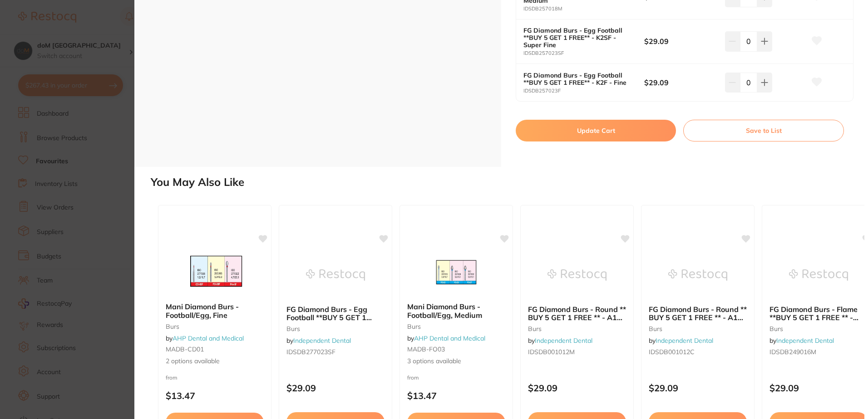 This screenshot has height=419, width=868. I want to click on img: Mani Diamond Burs - Football/Egg, Fine, so click(215, 272).